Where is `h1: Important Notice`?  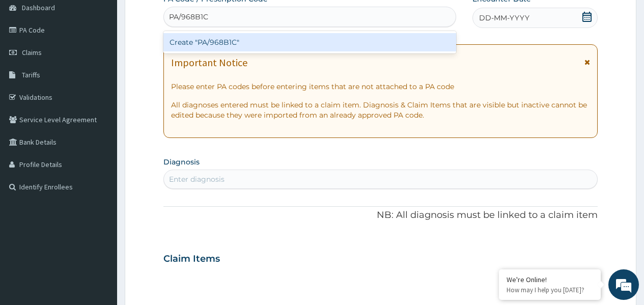 h1: Important Notice is located at coordinates (209, 62).